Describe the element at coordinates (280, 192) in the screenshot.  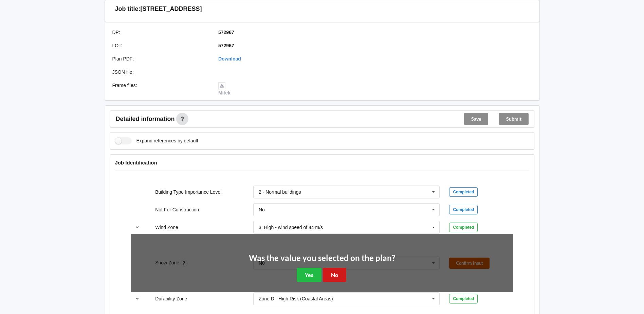
I see `div: 2 - Normal buildings` at that location.